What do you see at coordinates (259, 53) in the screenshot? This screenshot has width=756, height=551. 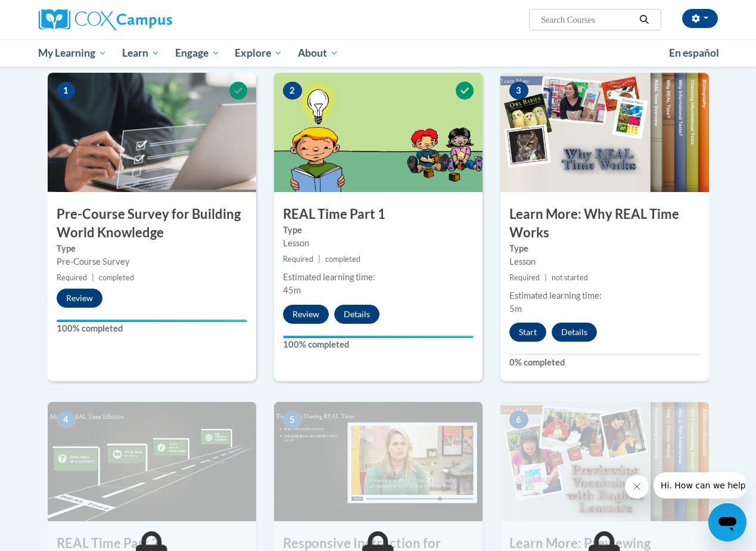 I see `a: Explore` at bounding box center [259, 53].